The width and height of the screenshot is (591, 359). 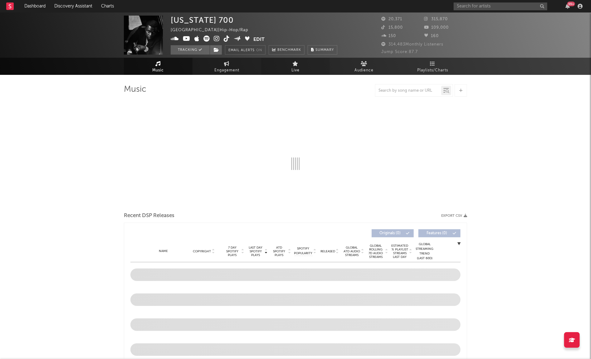 What do you see at coordinates (259, 39) in the screenshot?
I see `button: Edit` at bounding box center [259, 39].